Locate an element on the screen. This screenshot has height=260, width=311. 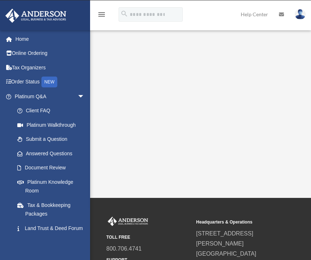
a: Platinum Knowledge Room is located at coordinates (53, 186).